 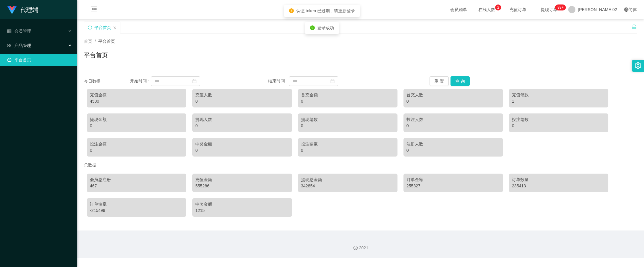 I want to click on span: 登录成功, so click(x=326, y=28).